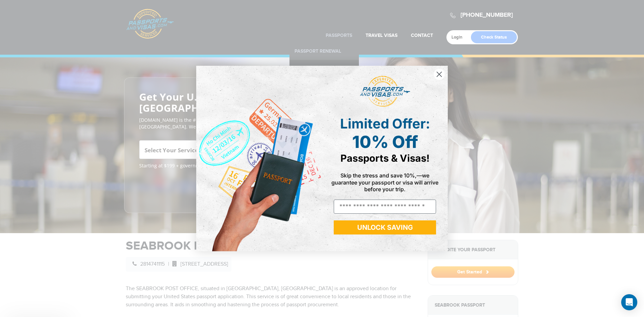  Describe the element at coordinates (385, 227) in the screenshot. I see `button: UNLOCK SAVING` at that location.